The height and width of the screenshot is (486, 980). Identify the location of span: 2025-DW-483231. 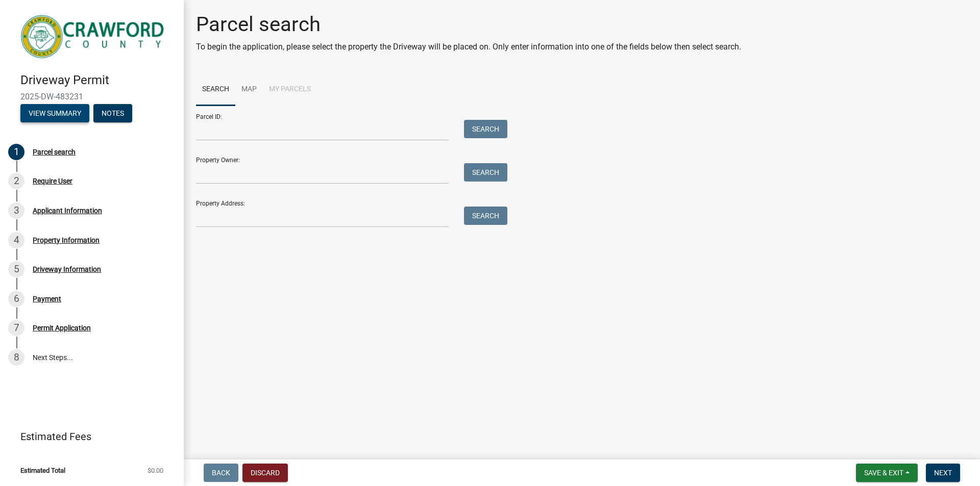
(92, 96).